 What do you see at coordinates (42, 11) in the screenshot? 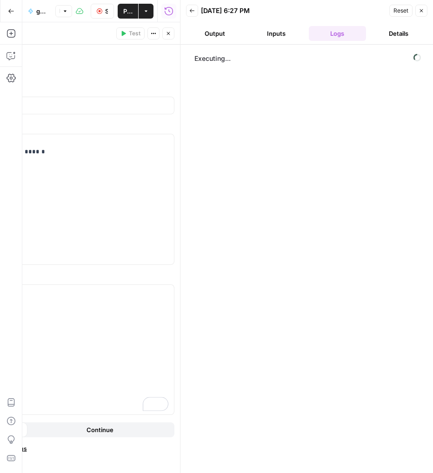
I see `span: get screenshot` at bounding box center [42, 11].